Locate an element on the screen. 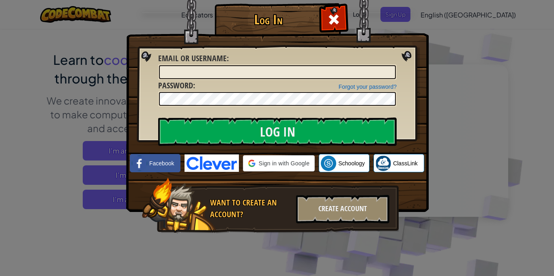 The image size is (554, 276). img: schoology.png is located at coordinates (329, 163).